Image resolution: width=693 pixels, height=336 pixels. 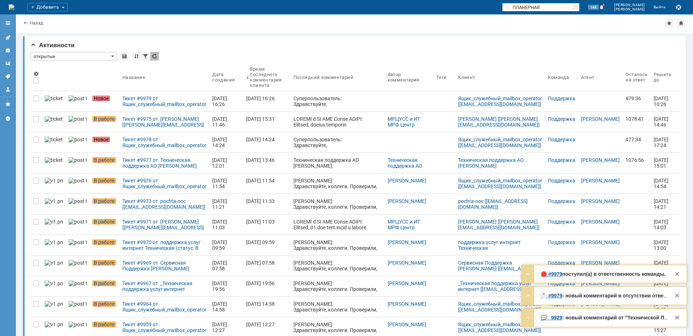 I want to click on a: Мой профиль, so click(x=8, y=90).